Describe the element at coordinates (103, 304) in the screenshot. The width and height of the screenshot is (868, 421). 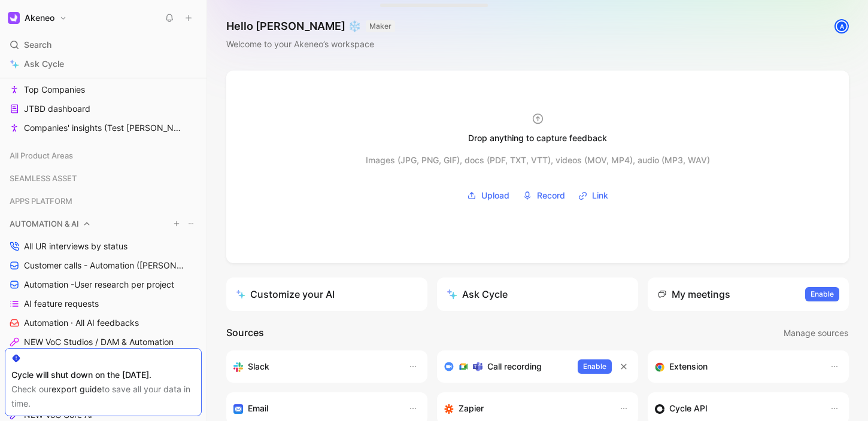
I see `a: AI feature requests` at that location.